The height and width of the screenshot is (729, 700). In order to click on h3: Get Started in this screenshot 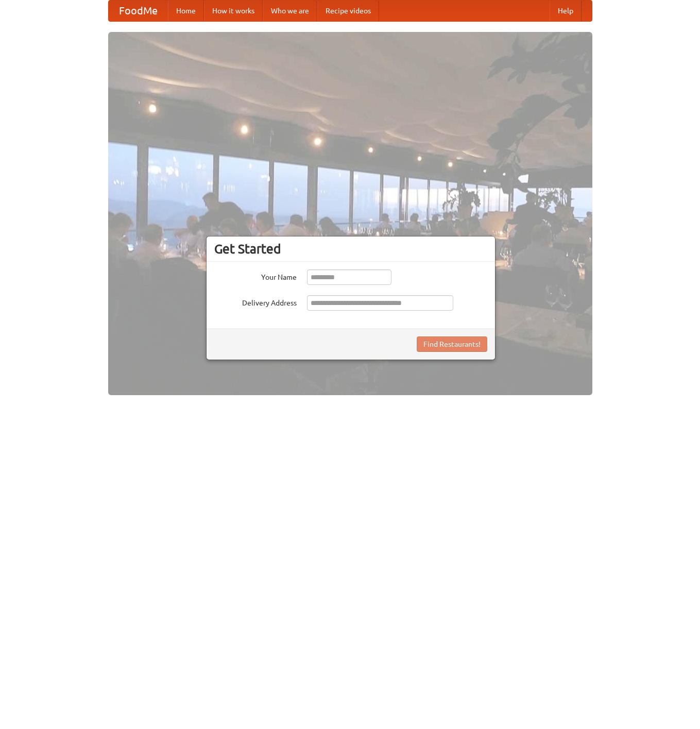, I will do `click(351, 249)`.